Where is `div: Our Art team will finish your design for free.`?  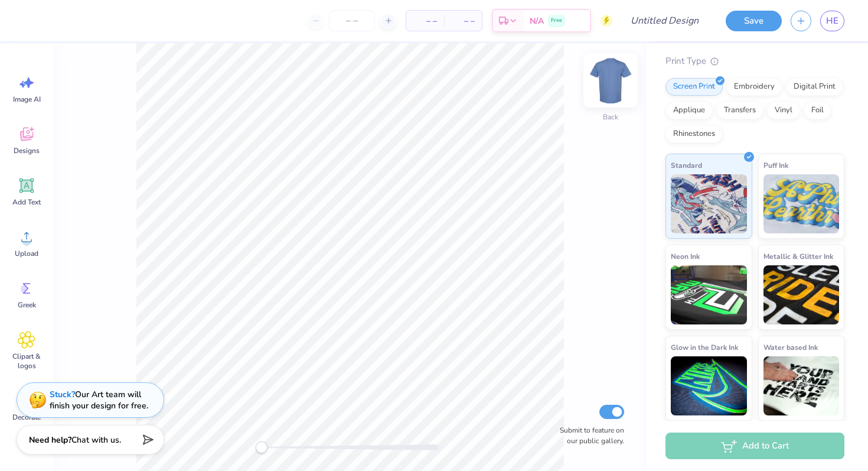 div: Our Art team will finish your design for free. is located at coordinates (99, 400).